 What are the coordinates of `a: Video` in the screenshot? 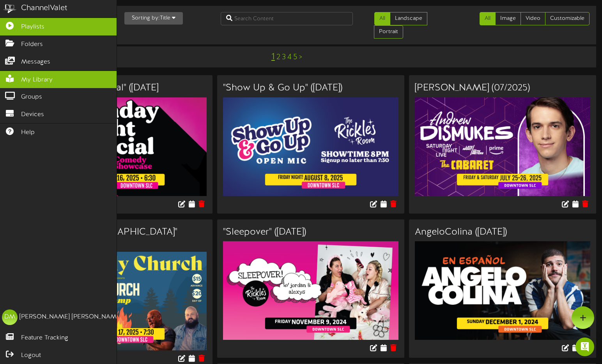 It's located at (533, 19).